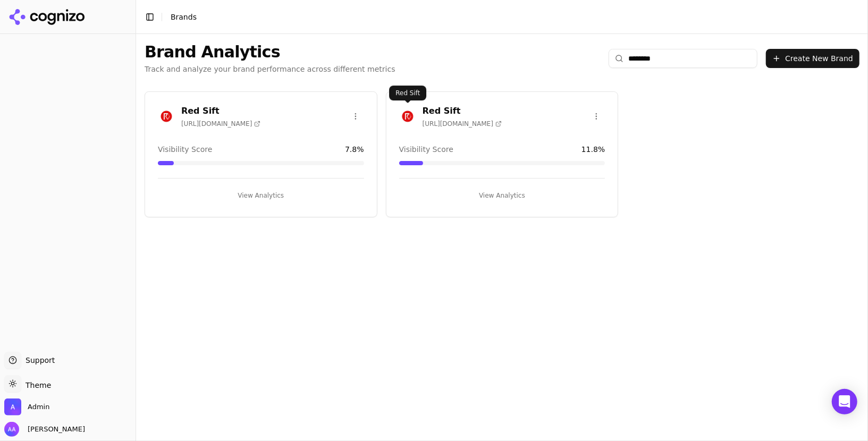  Describe the element at coordinates (270, 69) in the screenshot. I see `p: Track and analyze your brand performance across different metrics` at that location.